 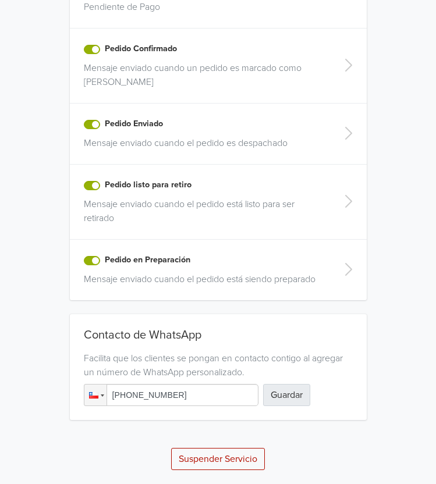 I want to click on button: Suspender Servicio, so click(x=218, y=459).